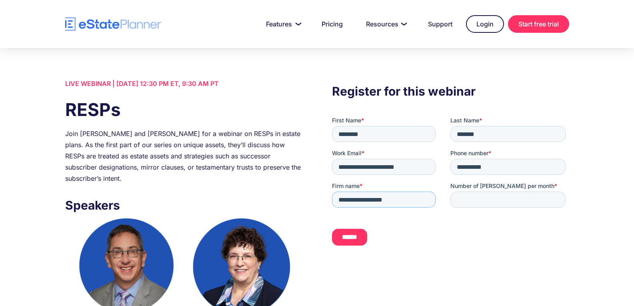 Image resolution: width=634 pixels, height=306 pixels. Describe the element at coordinates (332, 24) in the screenshot. I see `a: Pricing` at that location.